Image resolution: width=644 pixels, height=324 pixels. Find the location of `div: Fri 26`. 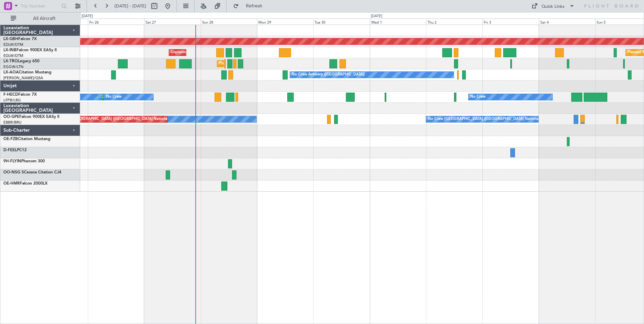

div: Fri 26 is located at coordinates (116, 22).